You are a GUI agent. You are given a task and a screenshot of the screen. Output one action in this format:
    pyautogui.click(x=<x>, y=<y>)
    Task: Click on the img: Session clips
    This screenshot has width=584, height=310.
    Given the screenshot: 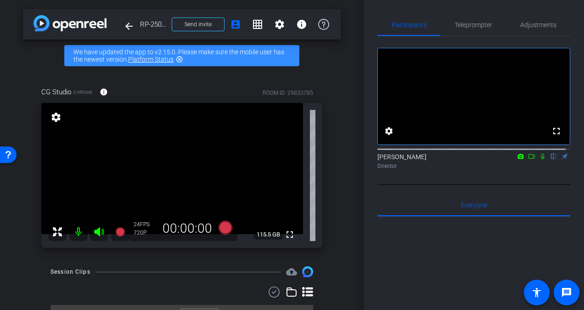 What is the action you would take?
    pyautogui.click(x=308, y=272)
    